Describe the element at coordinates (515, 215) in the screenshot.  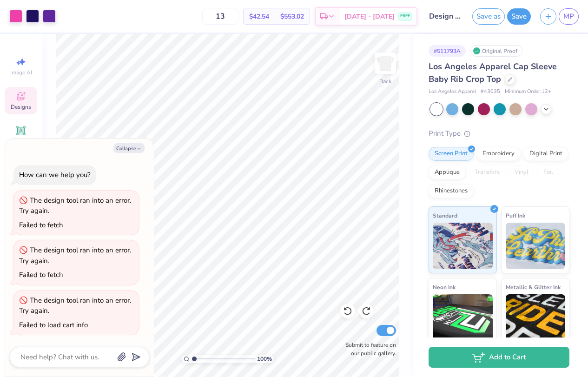
I see `span: Puff Ink` at that location.